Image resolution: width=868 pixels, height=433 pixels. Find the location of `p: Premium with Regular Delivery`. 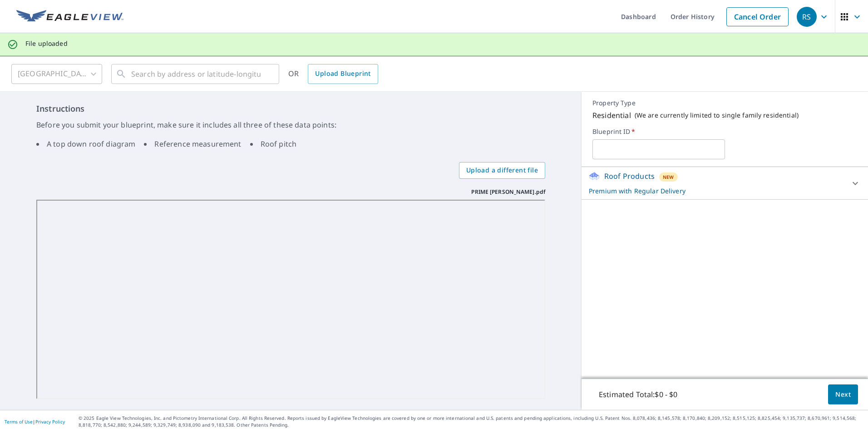

p: Premium with Regular Delivery is located at coordinates (717, 191).